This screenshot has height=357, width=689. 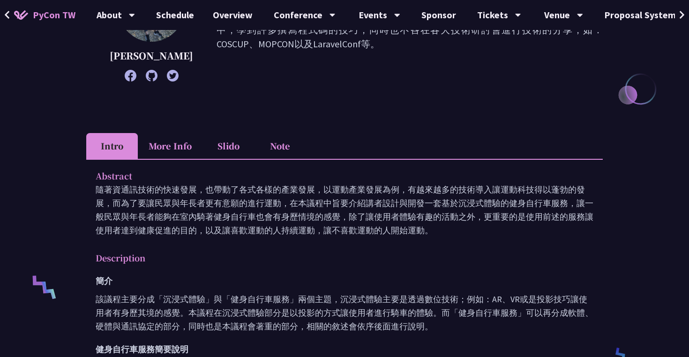 I want to click on li: More Info, so click(x=170, y=146).